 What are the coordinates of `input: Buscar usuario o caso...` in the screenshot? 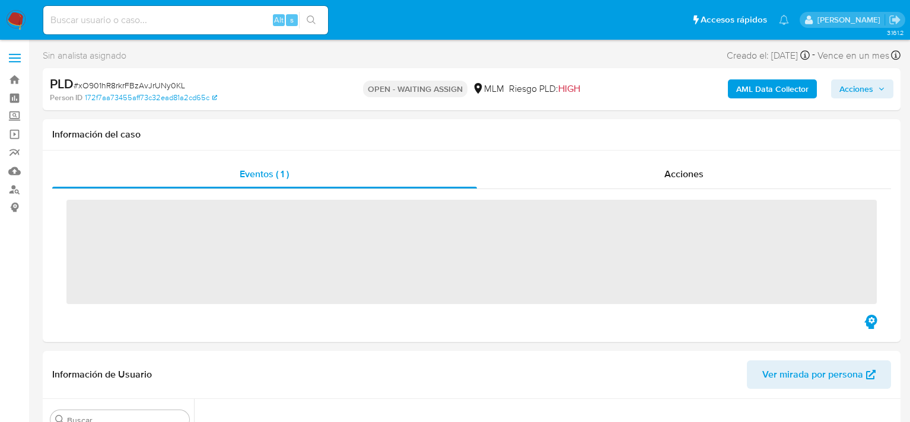 It's located at (186, 20).